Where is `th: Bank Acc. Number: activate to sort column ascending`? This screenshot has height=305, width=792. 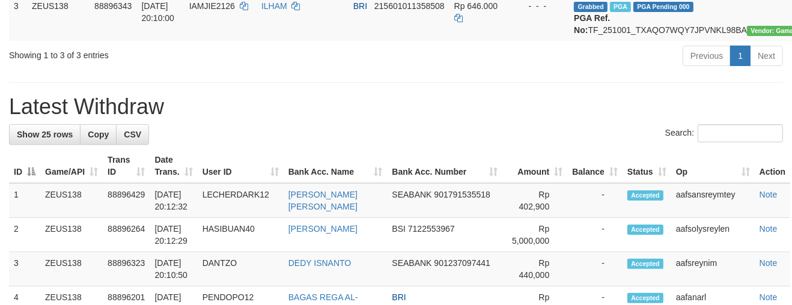
th: Bank Acc. Number: activate to sort column ascending is located at coordinates (445, 166).